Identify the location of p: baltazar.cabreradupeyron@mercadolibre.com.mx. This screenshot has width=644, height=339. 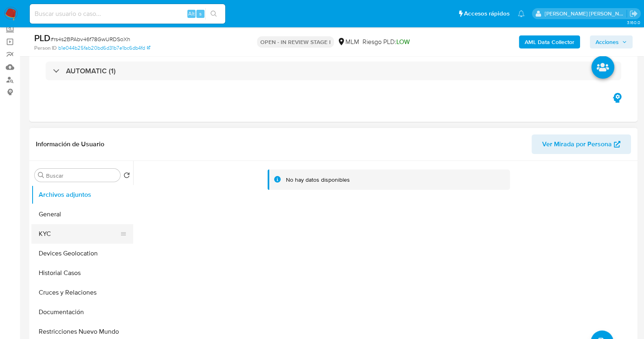
(586, 14).